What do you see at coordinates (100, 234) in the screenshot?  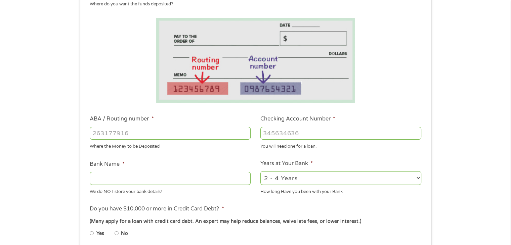 I see `label: Yes` at bounding box center [100, 234].